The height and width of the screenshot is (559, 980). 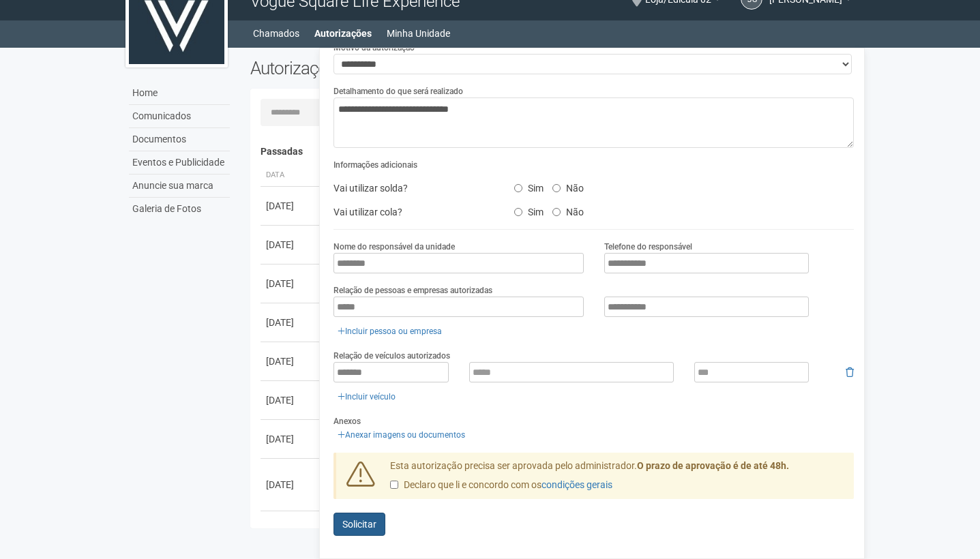 What do you see at coordinates (179, 163) in the screenshot?
I see `a: Eventos e Publicidade` at bounding box center [179, 163].